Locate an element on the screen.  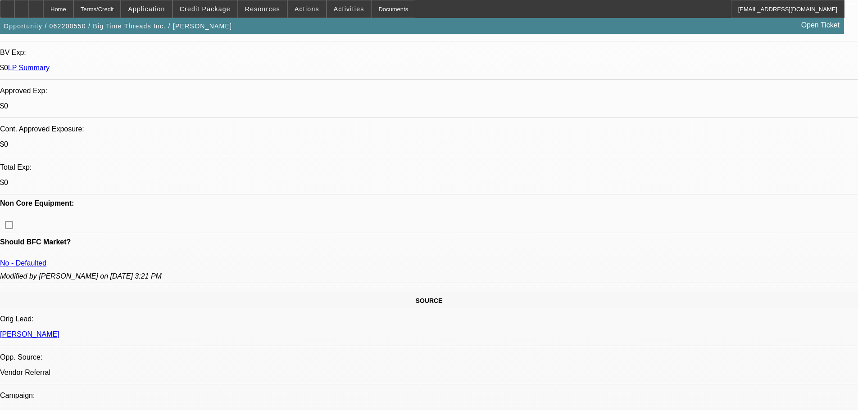
button: Credit Package is located at coordinates (205, 9).